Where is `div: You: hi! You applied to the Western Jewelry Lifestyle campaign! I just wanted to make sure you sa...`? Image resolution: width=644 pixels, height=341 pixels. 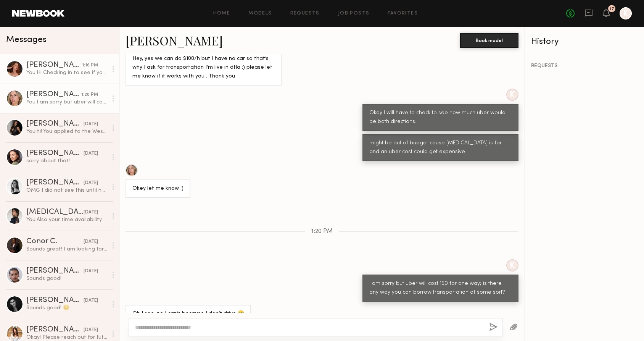 div: You: hi! You applied to the Western Jewelry Lifestyle campaign! I just wanted to make sure you sa... is located at coordinates (67, 131).